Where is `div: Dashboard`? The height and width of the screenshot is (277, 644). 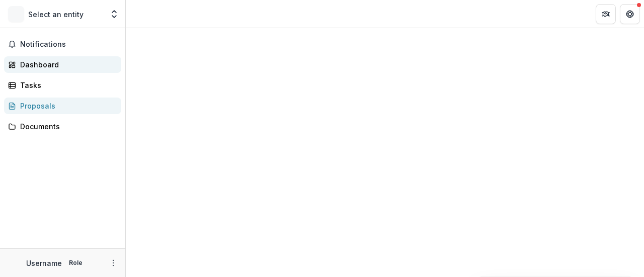
div: Dashboard is located at coordinates (66, 64).